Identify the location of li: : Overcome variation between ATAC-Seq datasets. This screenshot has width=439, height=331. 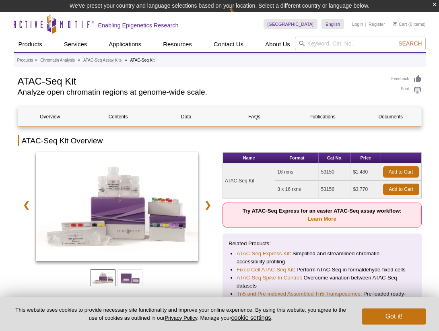
(322, 282).